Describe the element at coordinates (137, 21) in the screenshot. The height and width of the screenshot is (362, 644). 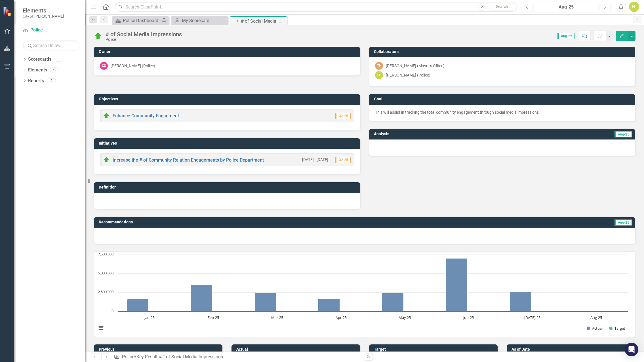
I see `a: Police Dashboard` at that location.